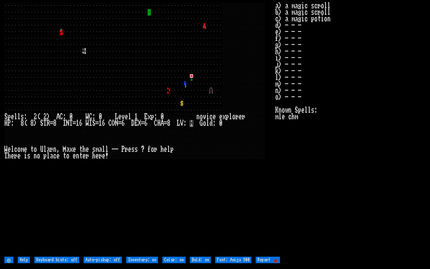 The image size is (430, 269). Describe the element at coordinates (136, 123) in the screenshot. I see `div: E` at that location.